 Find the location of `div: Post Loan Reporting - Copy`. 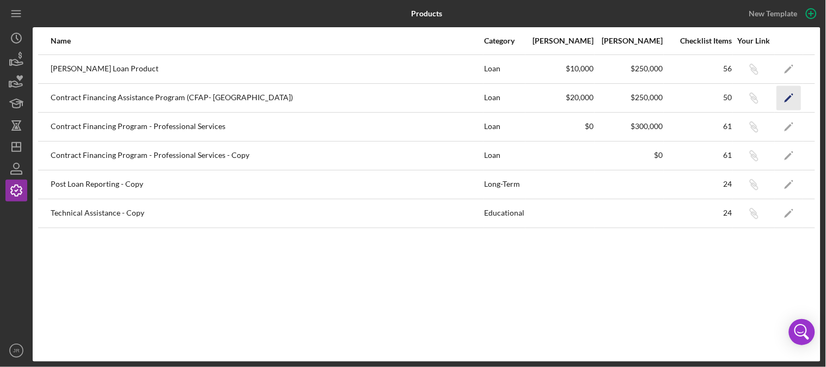

div: Post Loan Reporting - Copy is located at coordinates (267, 185).